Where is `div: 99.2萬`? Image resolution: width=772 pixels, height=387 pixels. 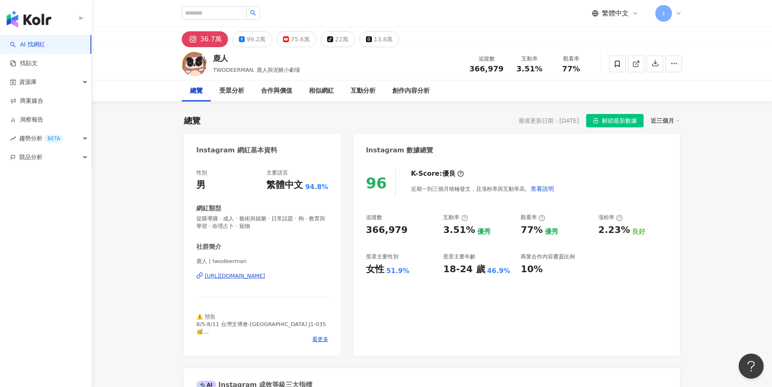
div: 99.2萬 is located at coordinates (256, 39).